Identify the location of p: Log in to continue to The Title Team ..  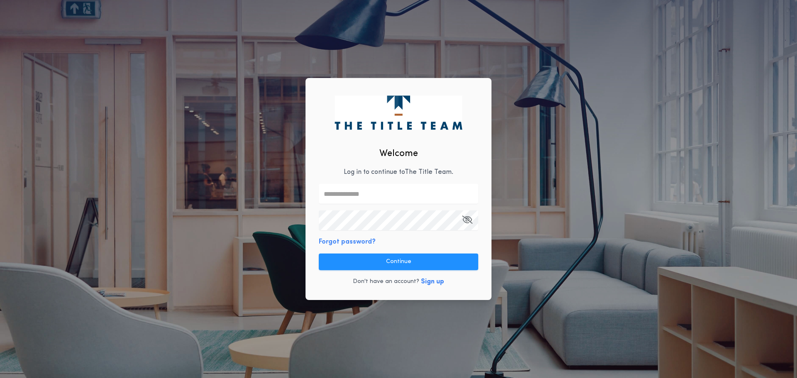
(399, 172).